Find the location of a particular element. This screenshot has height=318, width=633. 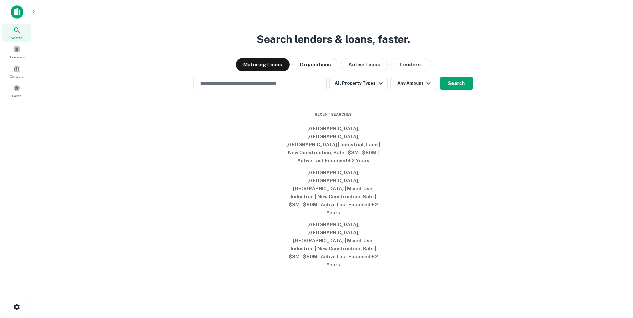

h3: Search lenders & loans, faster. is located at coordinates (333, 39).